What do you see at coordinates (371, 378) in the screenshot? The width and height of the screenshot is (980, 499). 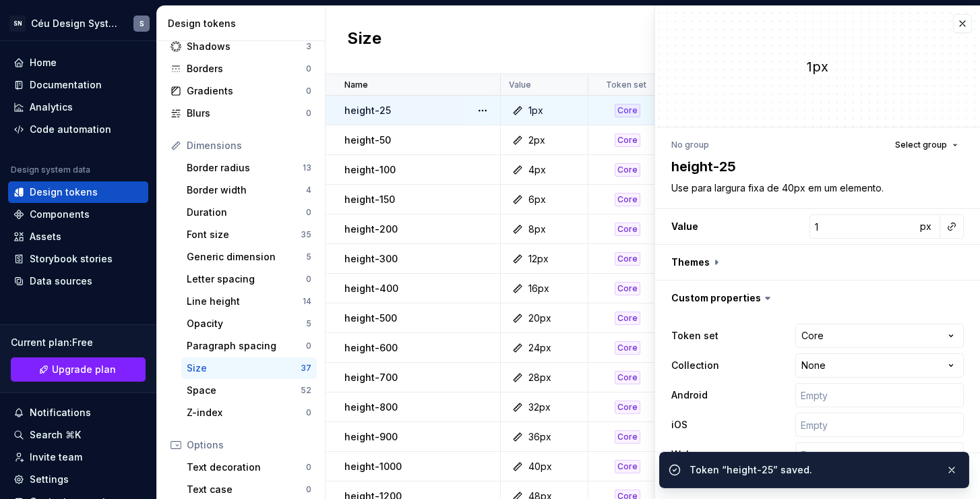 I see `p: height-700` at bounding box center [371, 378].